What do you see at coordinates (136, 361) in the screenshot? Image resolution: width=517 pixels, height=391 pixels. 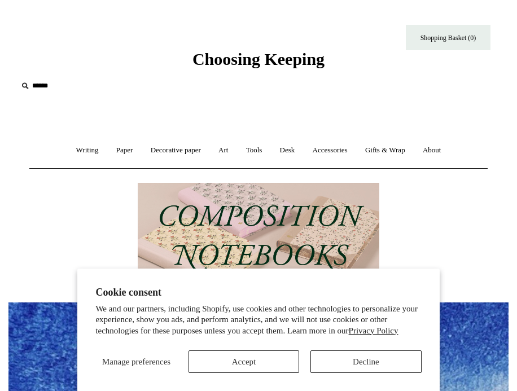 I see `button: Manage preferences` at bounding box center [136, 361].